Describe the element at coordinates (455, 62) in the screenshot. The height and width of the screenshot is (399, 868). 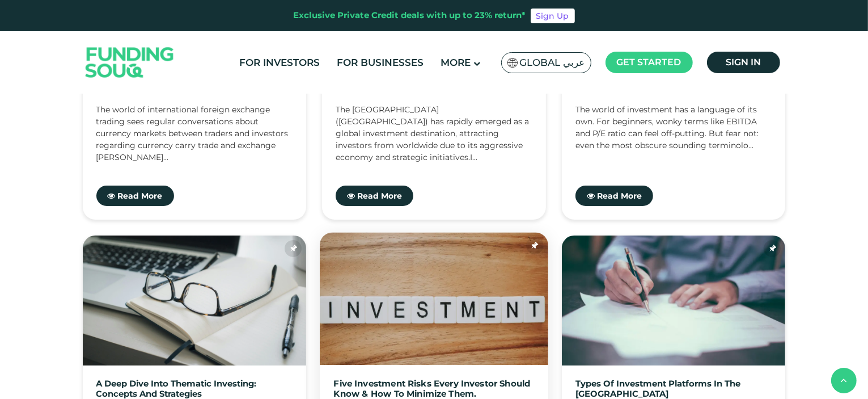
I see `span: More` at that location.